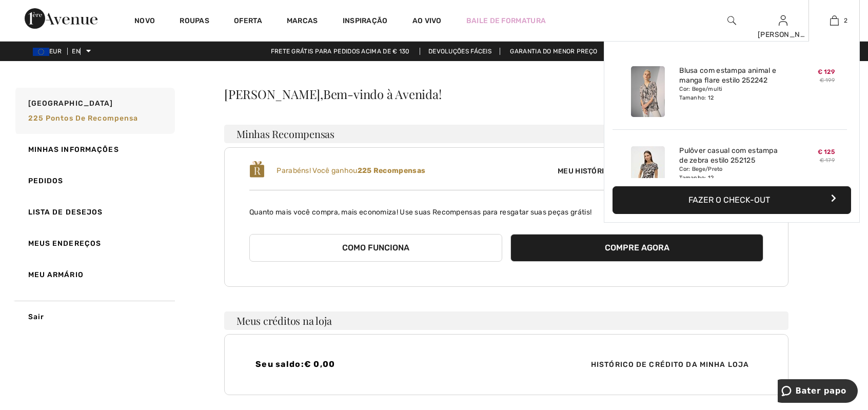 This screenshot has height=410, width=868. I want to click on img: Pulôver casual com estampa de zebra estilo 252125, so click(648, 171).